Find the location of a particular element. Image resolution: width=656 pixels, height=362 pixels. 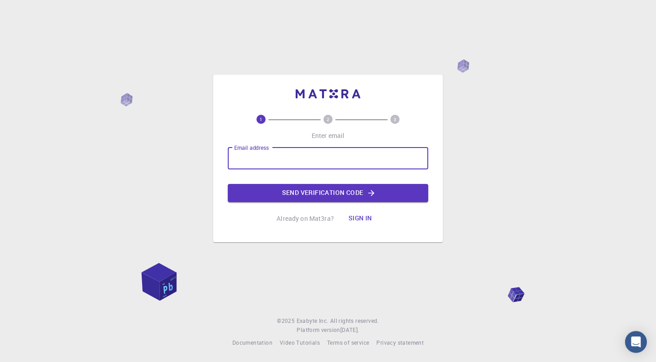

span: Exabyte Inc. is located at coordinates (313, 321).